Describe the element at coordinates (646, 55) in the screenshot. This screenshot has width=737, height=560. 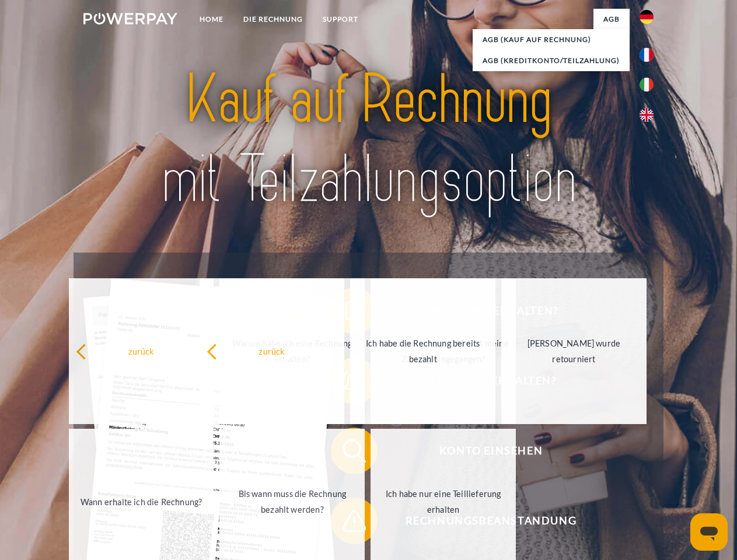
I see `img: fr` at that location.